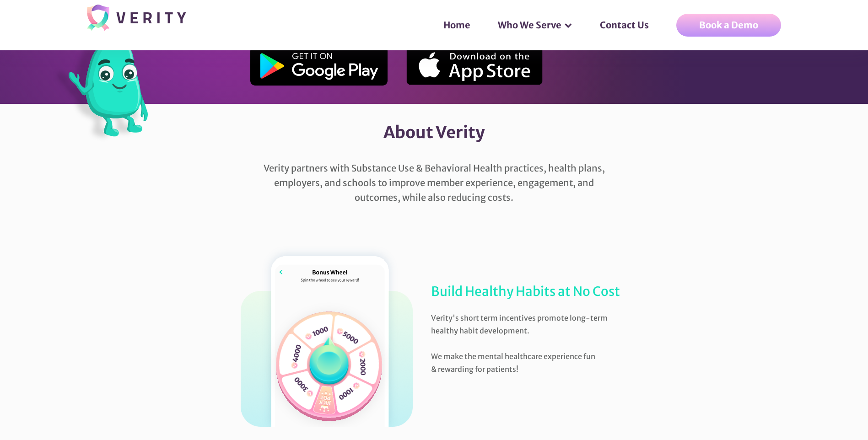 The image size is (868, 440). I want to click on div: About Verity, so click(434, 132).